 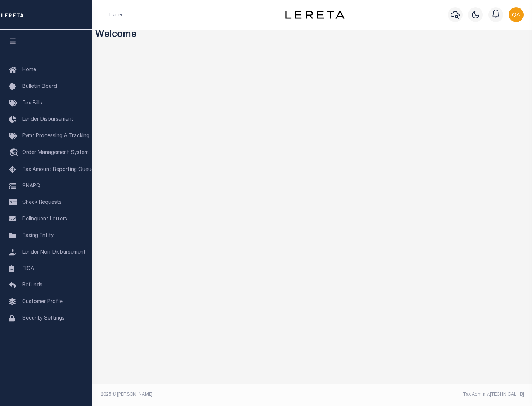 What do you see at coordinates (45, 219) in the screenshot?
I see `span: Delinquent Letters` at bounding box center [45, 219].